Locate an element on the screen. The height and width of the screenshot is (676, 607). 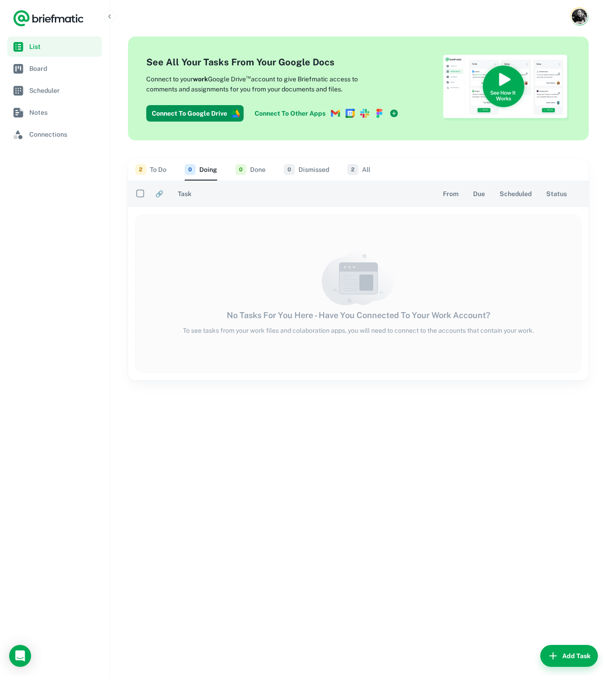
button: Connect To Google Drive is located at coordinates (195, 113).